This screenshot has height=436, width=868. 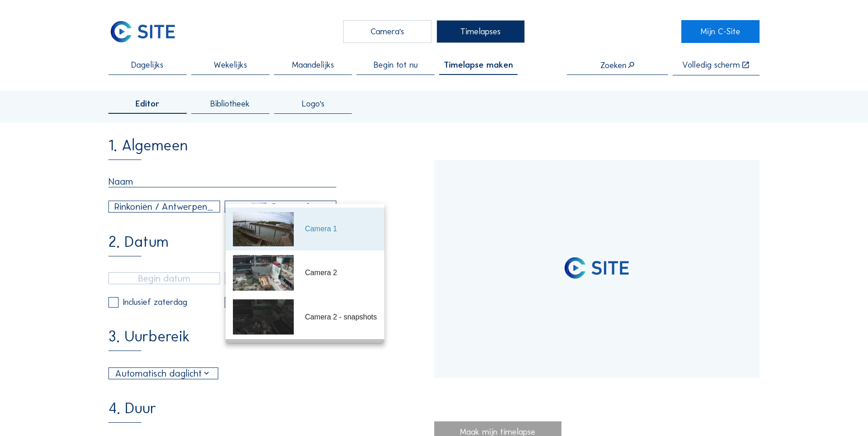 I want to click on div: Camera's, so click(x=387, y=32).